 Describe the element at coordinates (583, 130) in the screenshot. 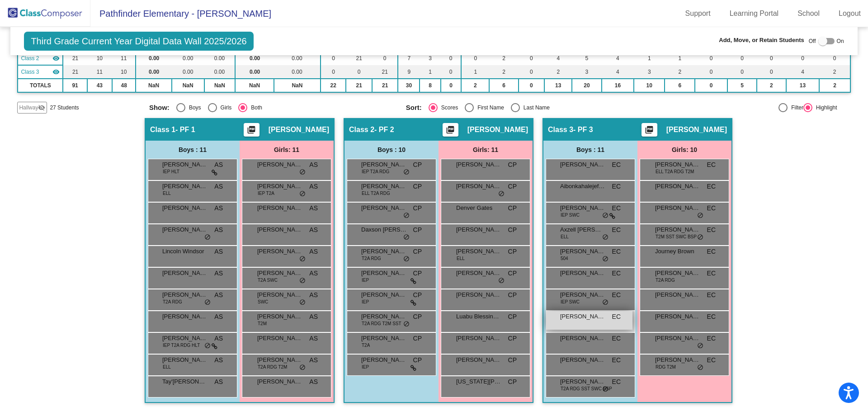

I see `span: - PF 3` at that location.